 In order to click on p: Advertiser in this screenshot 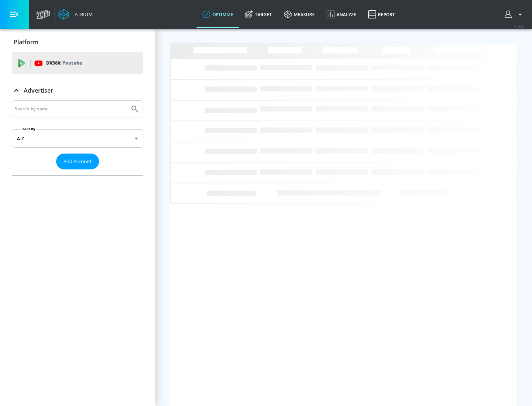, I will do `click(38, 90)`.